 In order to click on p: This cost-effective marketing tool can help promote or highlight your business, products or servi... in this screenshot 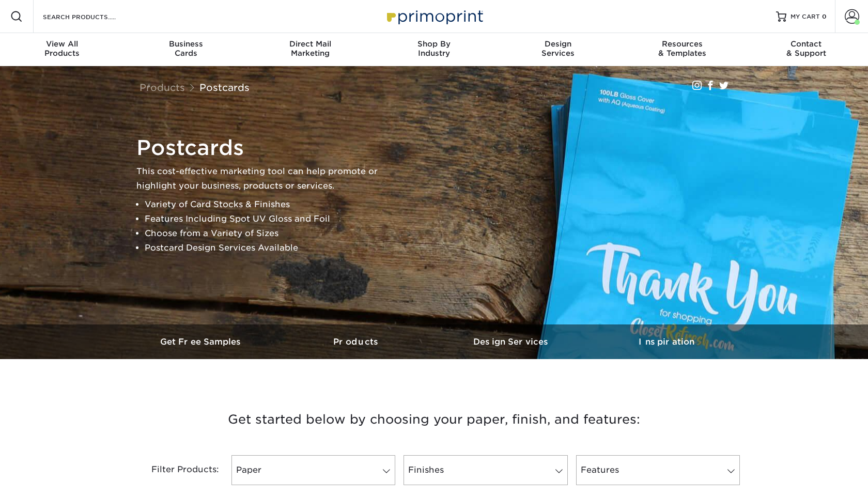, I will do `click(266, 179)`.